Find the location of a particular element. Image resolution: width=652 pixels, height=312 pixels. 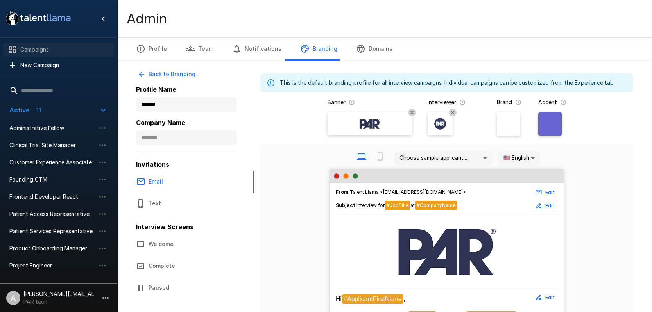

h4: Admin is located at coordinates (147, 19).